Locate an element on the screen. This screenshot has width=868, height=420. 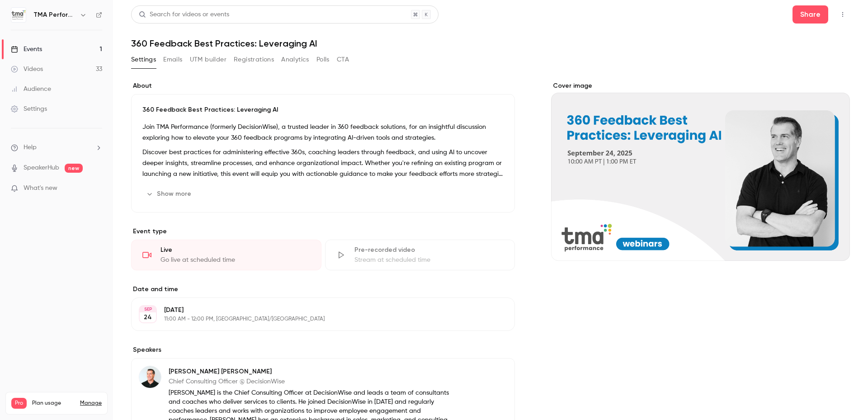
p: Join TMA Performance (formerly DecisionWise), a trusted leader in 360 feedback solutions, for an ... is located at coordinates (323, 132).